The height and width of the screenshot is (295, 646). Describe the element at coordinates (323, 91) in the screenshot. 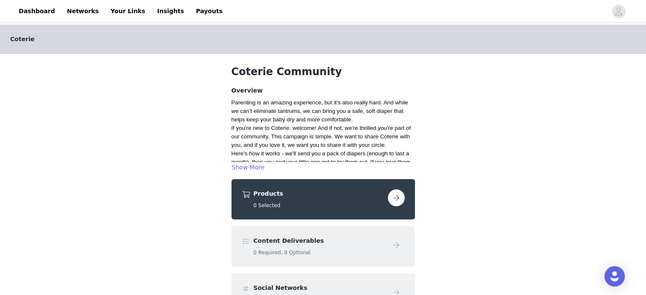

I see `h4: Overview` at that location.